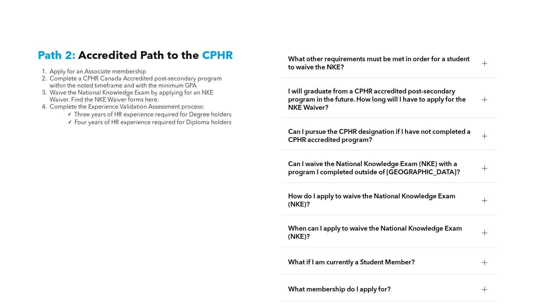  What do you see at coordinates (127, 107) in the screenshot?
I see `span: Complete the Experience Validation Assessment process:` at bounding box center [127, 107].